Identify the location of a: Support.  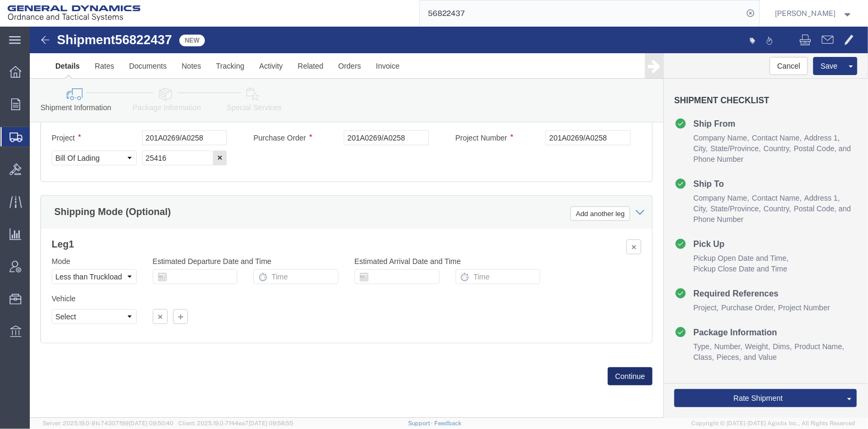
(421, 423).